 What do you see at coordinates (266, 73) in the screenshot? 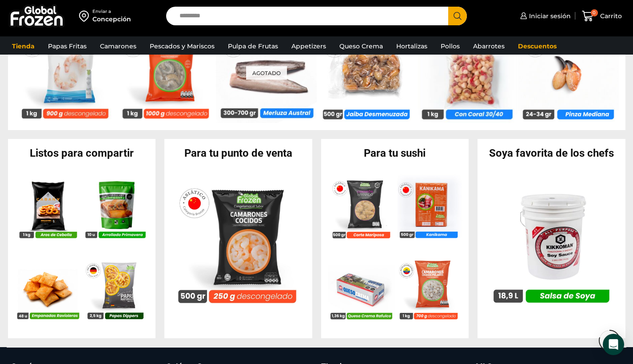
I see `p: Agotado` at bounding box center [266, 73].